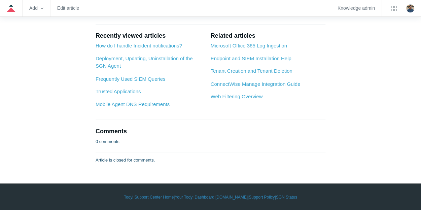 The width and height of the screenshot is (421, 210). I want to click on zd-hc-trigger: Click your profile icon to open the profile menu, so click(410, 8).